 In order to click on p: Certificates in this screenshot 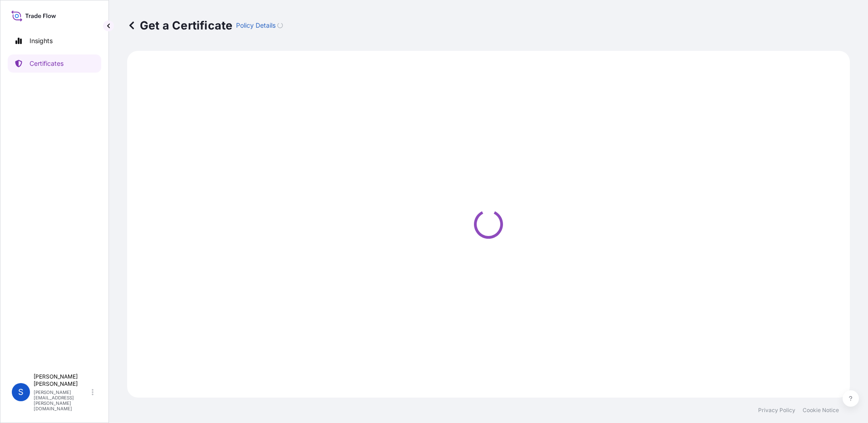, I will do `click(46, 63)`.